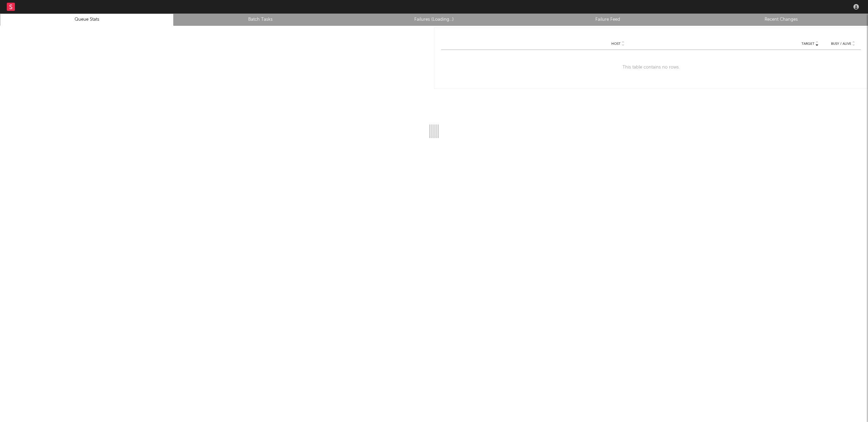 Image resolution: width=868 pixels, height=422 pixels. Describe the element at coordinates (841, 44) in the screenshot. I see `span: Busy / Alive` at that location.